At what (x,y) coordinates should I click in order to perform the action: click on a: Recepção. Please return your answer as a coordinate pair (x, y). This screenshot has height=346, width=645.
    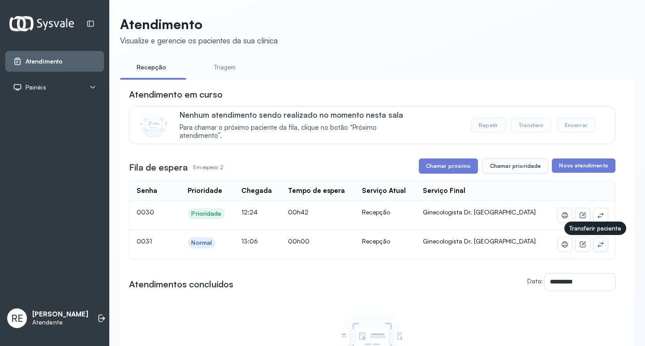
    Looking at the image, I should click on (151, 67).